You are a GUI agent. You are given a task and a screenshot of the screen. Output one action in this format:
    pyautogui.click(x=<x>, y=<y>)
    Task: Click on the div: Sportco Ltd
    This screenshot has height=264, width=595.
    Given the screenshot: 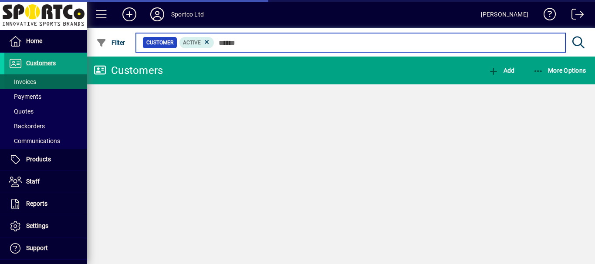 What is the action you would take?
    pyautogui.click(x=187, y=14)
    